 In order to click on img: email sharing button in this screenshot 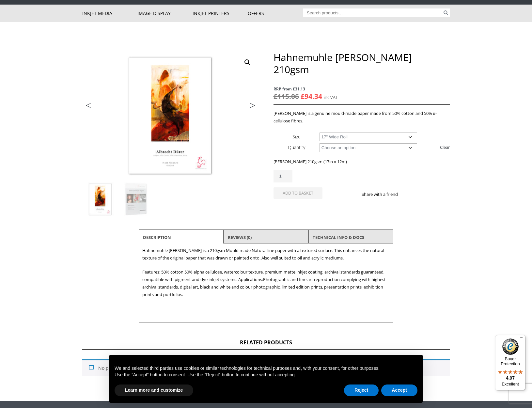, I will do `click(424, 194)`.